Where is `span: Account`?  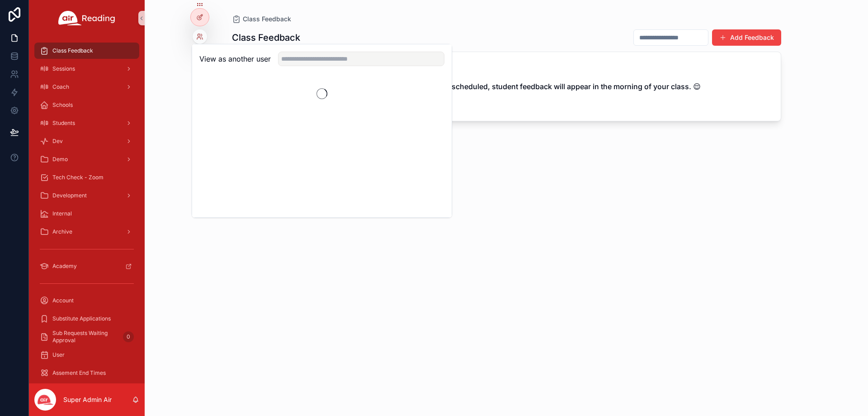 span: Account is located at coordinates (63, 300).